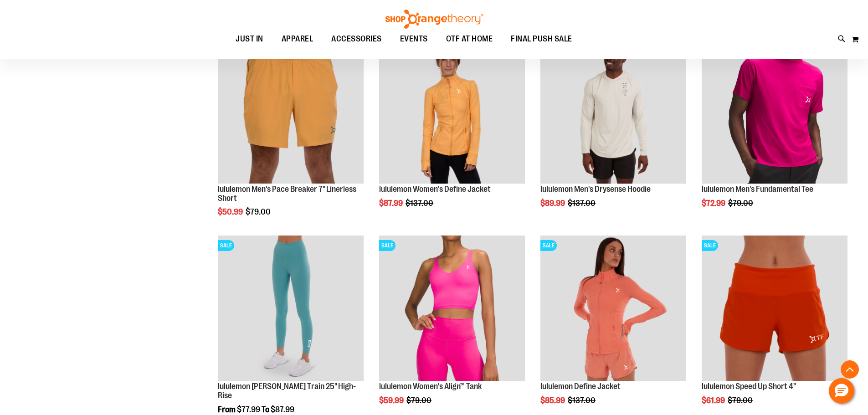 The image size is (868, 415). Describe the element at coordinates (265, 410) in the screenshot. I see `span: To` at that location.